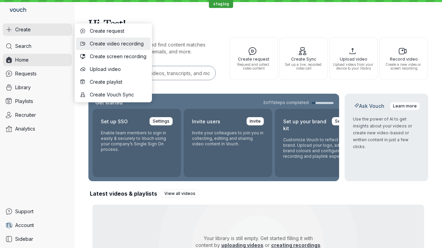 This screenshot has height=248, width=442. I want to click on span: Sidebar, so click(24, 239).